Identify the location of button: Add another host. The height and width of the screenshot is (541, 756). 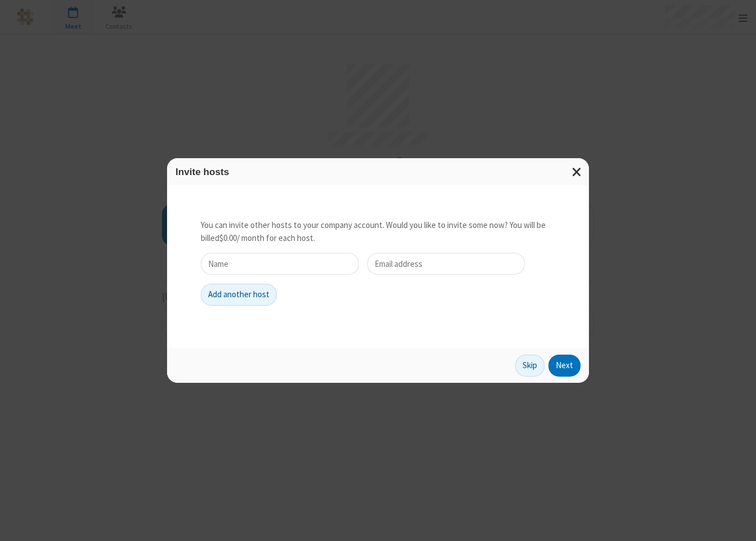
(238, 295).